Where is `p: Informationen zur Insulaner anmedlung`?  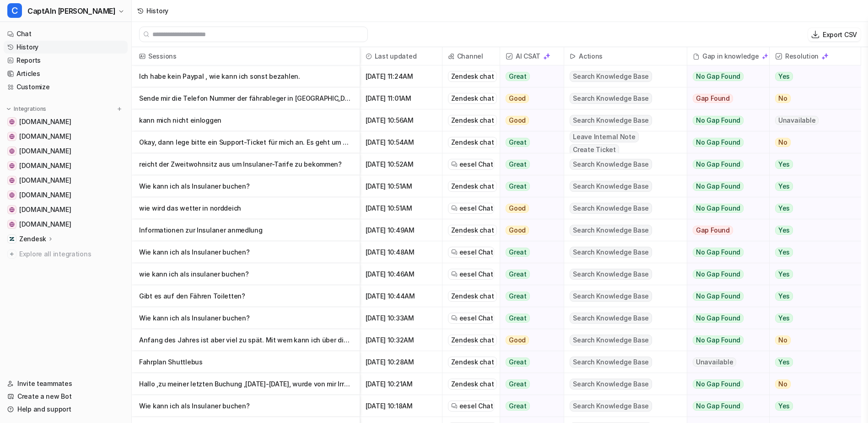
p: Informationen zur Insulaner anmedlung is located at coordinates (246, 231).